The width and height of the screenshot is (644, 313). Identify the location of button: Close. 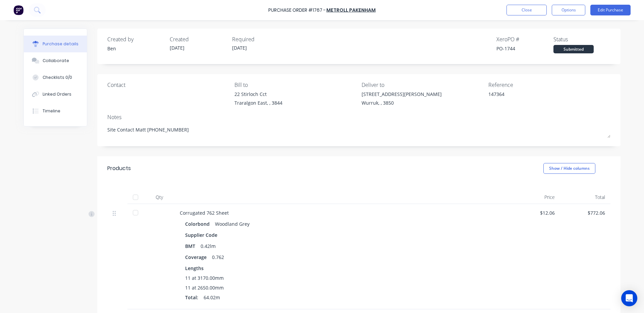
(527, 10).